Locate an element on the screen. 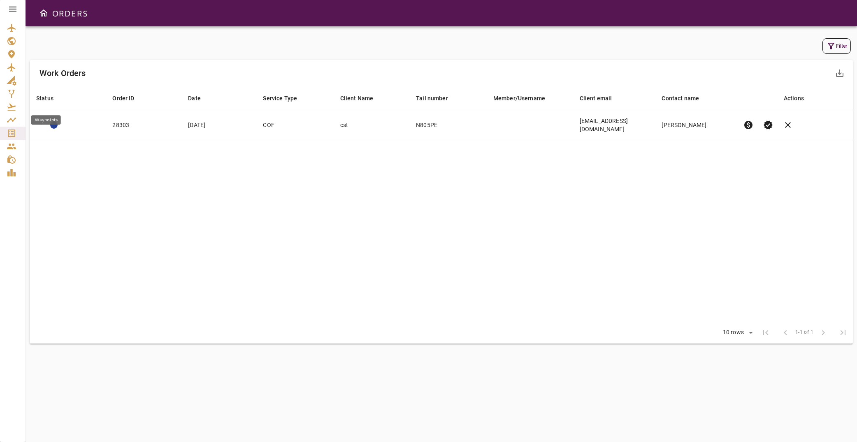  span: Client email is located at coordinates (601, 98).